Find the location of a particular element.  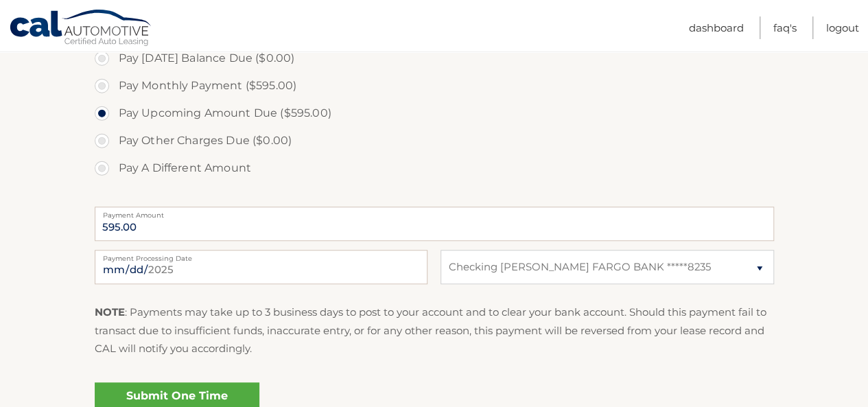

label: Payment Amount is located at coordinates (434, 212).